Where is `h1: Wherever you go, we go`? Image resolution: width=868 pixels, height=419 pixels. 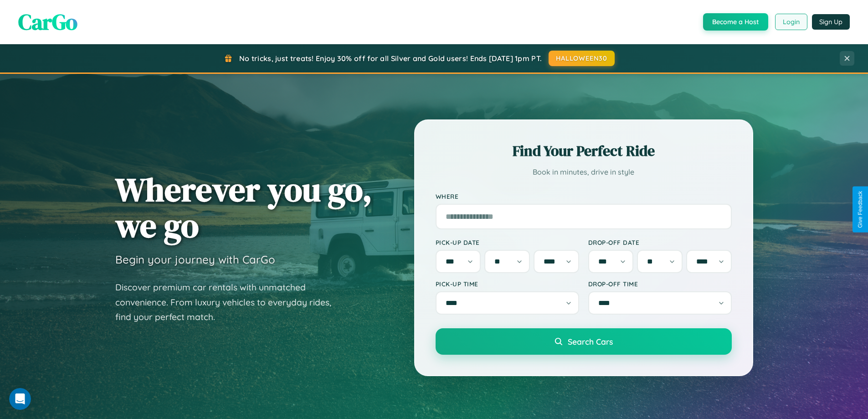
h1: Wherever you go, we go is located at coordinates (244, 207).